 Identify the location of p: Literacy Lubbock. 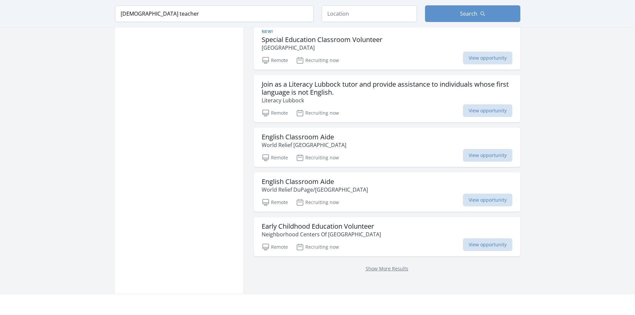
(387, 100).